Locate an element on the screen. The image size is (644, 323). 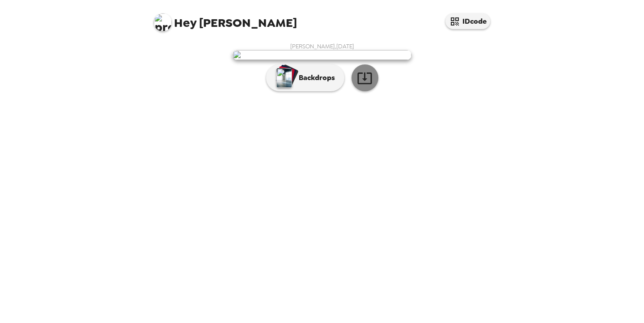
button: Backdrops is located at coordinates (305, 78).